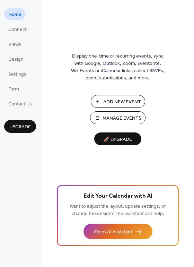  I want to click on a: Form, so click(14, 88).